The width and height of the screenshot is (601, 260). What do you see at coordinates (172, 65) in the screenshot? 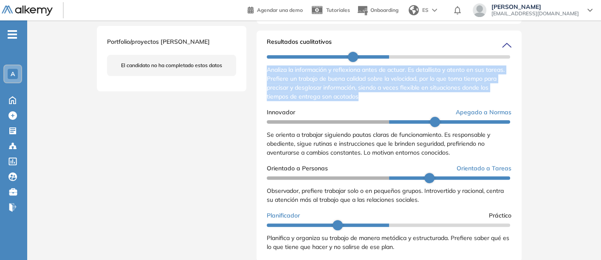
I see `span: El candidato no ha completado estos datos` at bounding box center [172, 65].